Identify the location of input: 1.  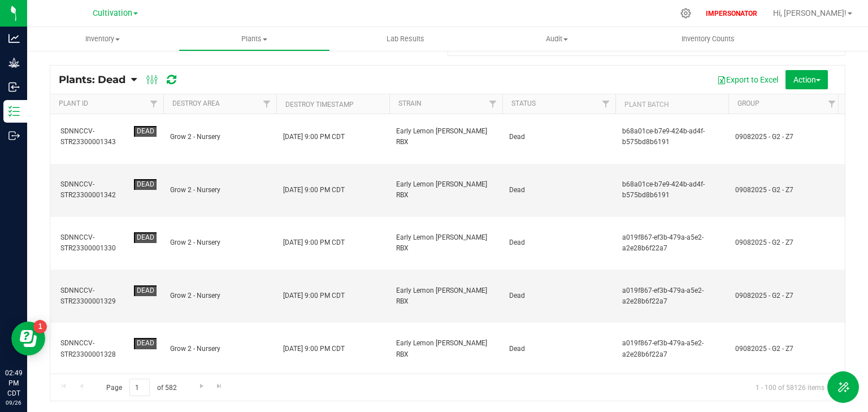
(139, 387).